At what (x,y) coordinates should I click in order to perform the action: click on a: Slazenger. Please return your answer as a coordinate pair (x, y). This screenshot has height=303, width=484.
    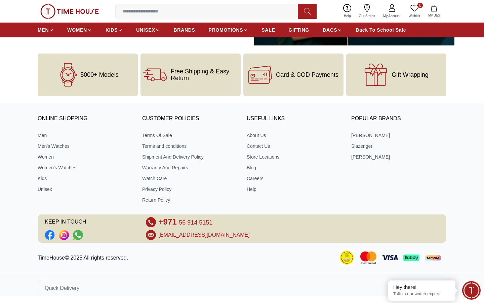
    Looking at the image, I should click on (399, 146).